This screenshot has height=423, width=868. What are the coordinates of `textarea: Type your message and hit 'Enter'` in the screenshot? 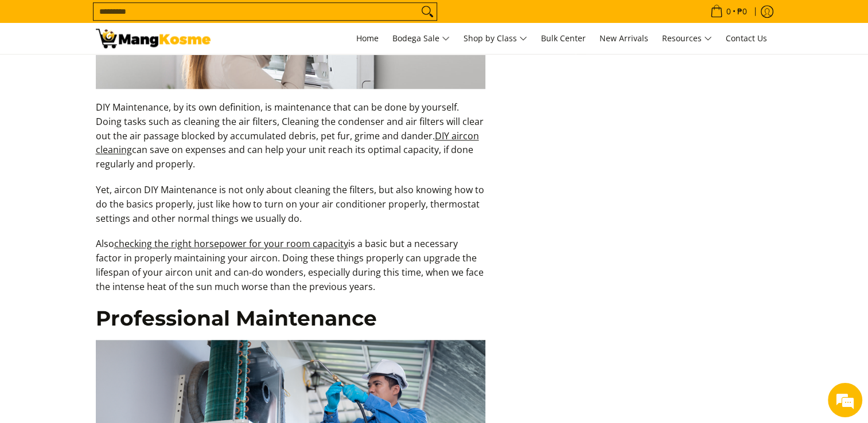 It's located at (112, 313).